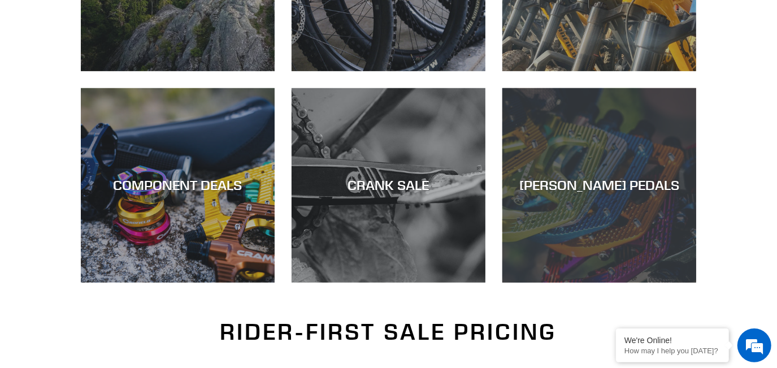 The height and width of the screenshot is (368, 777). What do you see at coordinates (21, 71) in the screenshot?
I see `div: Navigation go back` at bounding box center [21, 71].